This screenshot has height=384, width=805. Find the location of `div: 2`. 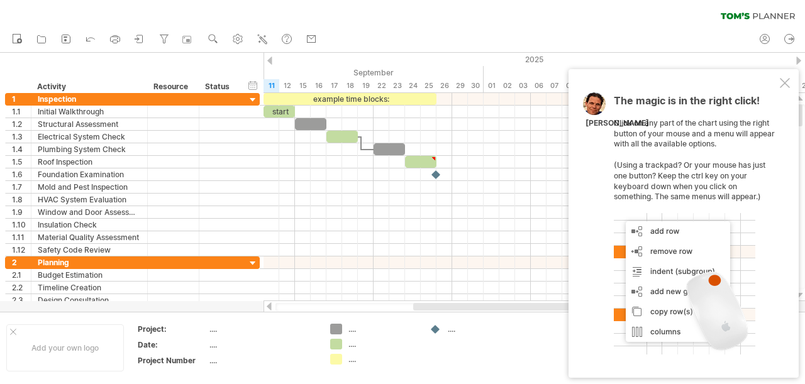

div: 2 is located at coordinates (21, 262).